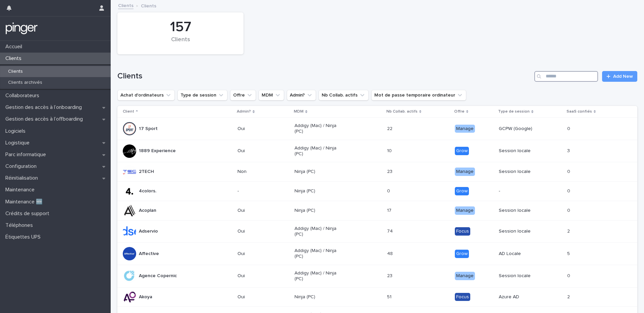  What do you see at coordinates (17, 131) in the screenshot?
I see `p: Logiciels` at bounding box center [17, 131].